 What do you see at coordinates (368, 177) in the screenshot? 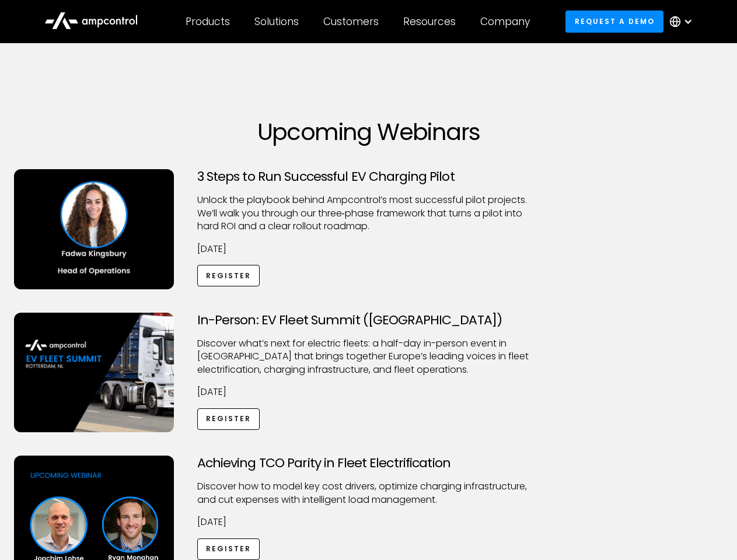
I see `h3: 3 Steps to Run Successful EV Charging Pilot` at bounding box center [368, 177].